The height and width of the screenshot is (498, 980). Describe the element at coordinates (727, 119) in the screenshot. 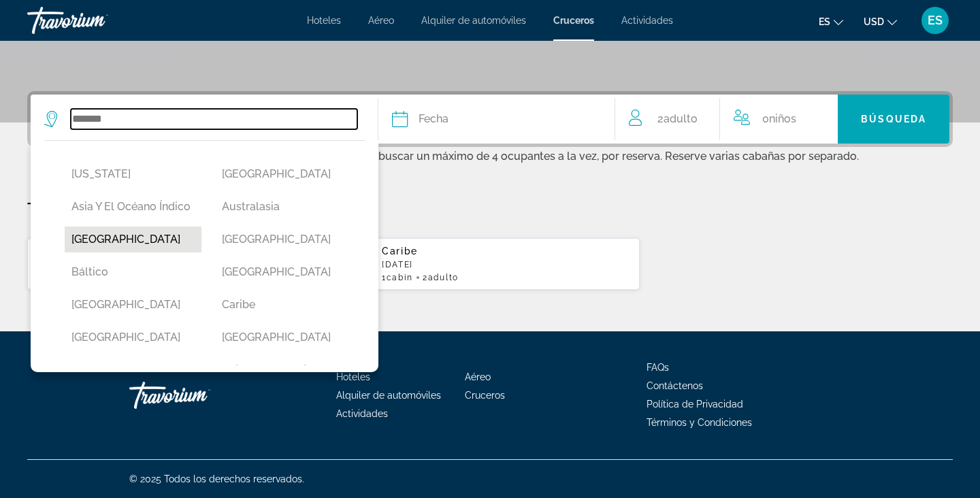

I see `button: Travelers: 2 adults, 0 children` at that location.